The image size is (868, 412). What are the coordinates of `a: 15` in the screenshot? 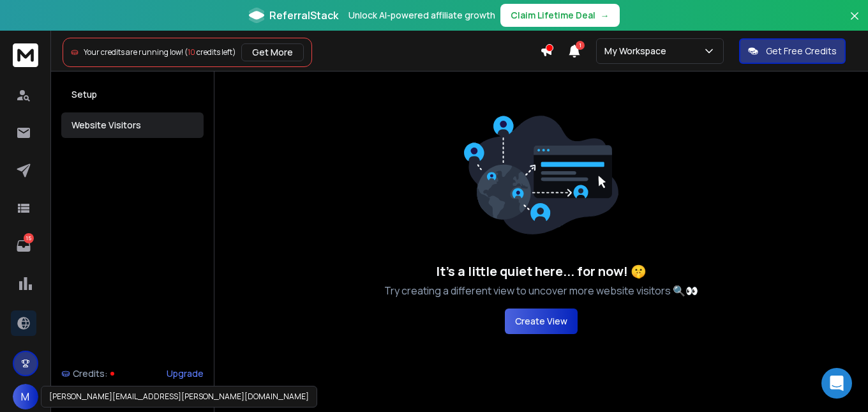 It's located at (23, 246).